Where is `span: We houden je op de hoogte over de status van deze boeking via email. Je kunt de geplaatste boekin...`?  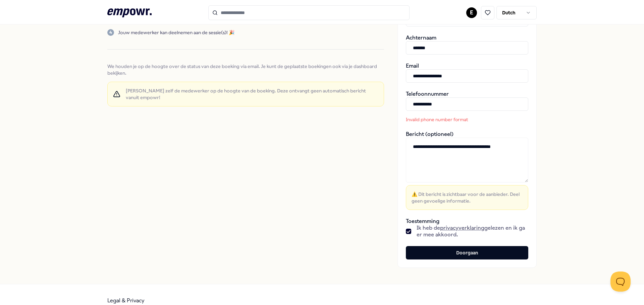 span: We houden je op de hoogte over de status van deze boeking via email. Je kunt de geplaatste boekin... is located at coordinates (246, 69).